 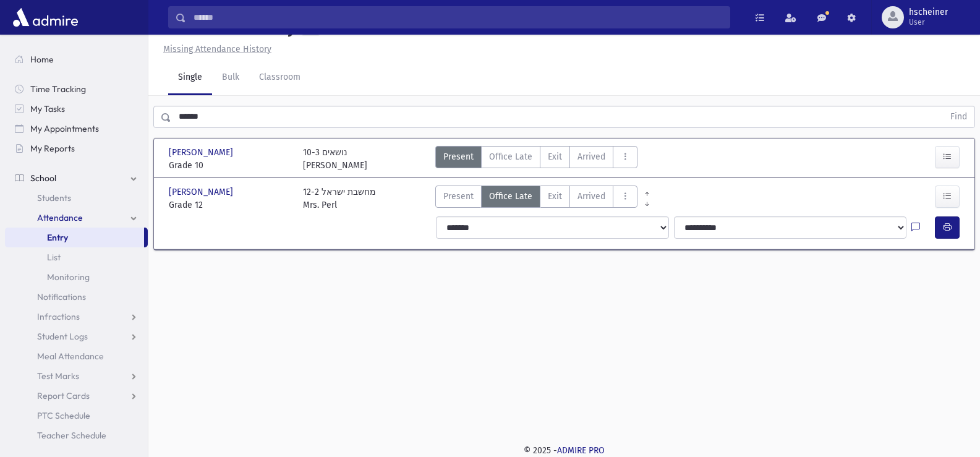 What do you see at coordinates (58, 376) in the screenshot?
I see `span: Test Marks` at bounding box center [58, 376].